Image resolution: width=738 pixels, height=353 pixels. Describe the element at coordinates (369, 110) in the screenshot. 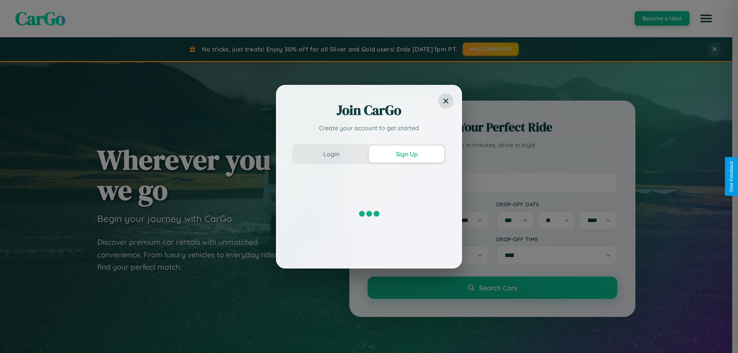

I see `h2: Join CarGo` at that location.